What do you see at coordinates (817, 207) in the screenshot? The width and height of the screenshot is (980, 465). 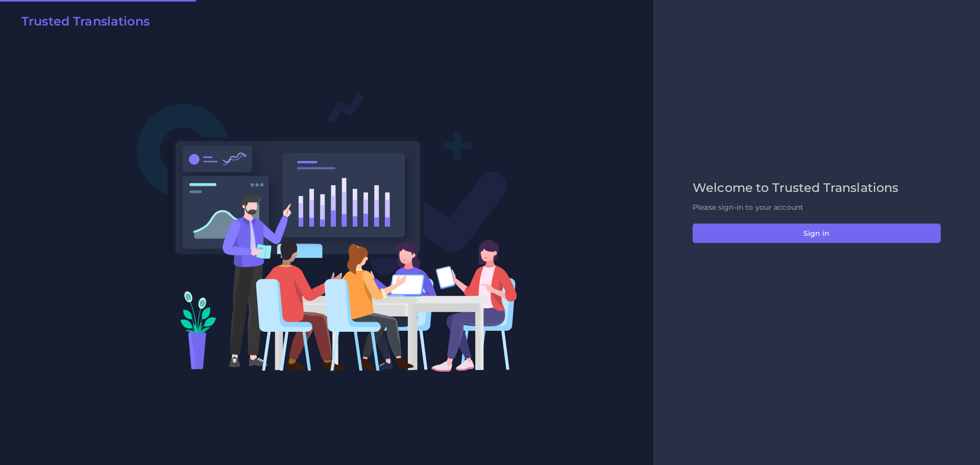 I see `p: Please sign-in to your account` at bounding box center [817, 207].